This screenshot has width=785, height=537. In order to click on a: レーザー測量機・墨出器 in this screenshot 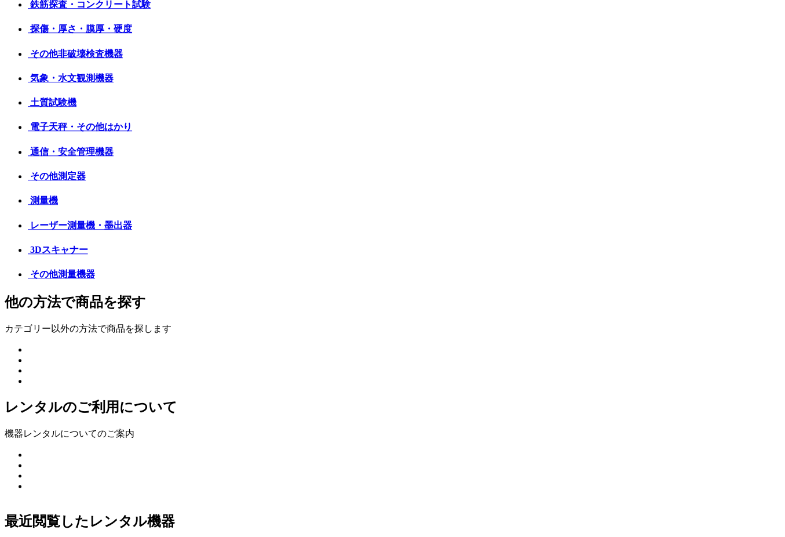, I will do `click(80, 225)`.